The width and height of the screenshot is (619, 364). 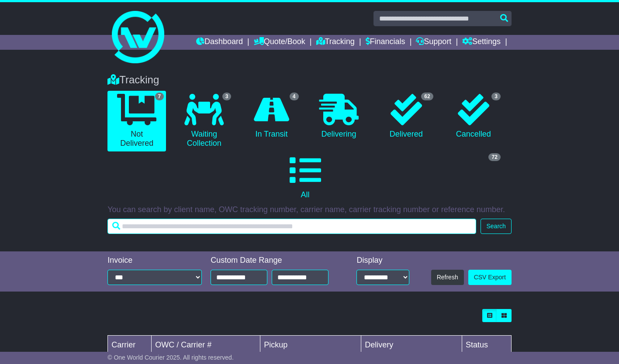 What do you see at coordinates (473, 117) in the screenshot?
I see `a: 3 Cancelled` at bounding box center [473, 117].